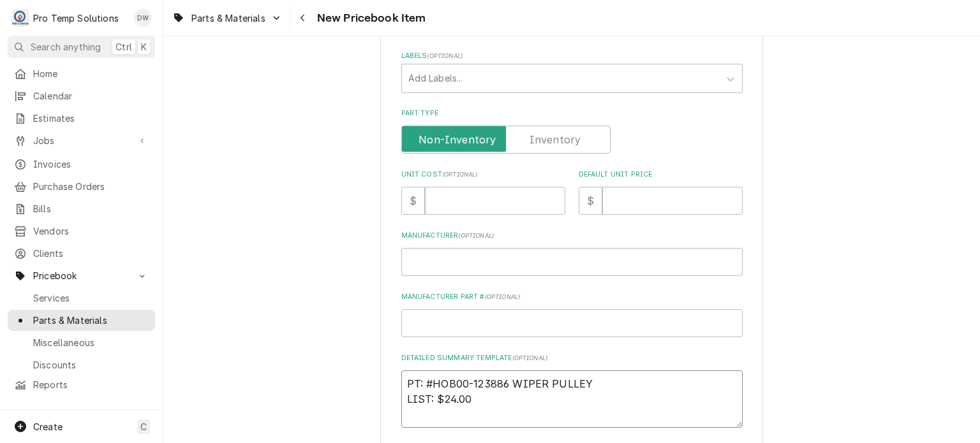  Describe the element at coordinates (572, 253) in the screenshot. I see `div: Manufacturer` at that location.